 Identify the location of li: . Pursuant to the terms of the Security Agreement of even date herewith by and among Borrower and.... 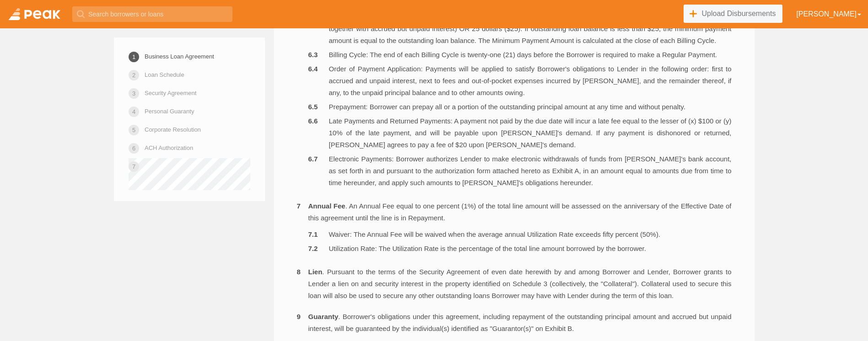
(514, 284).